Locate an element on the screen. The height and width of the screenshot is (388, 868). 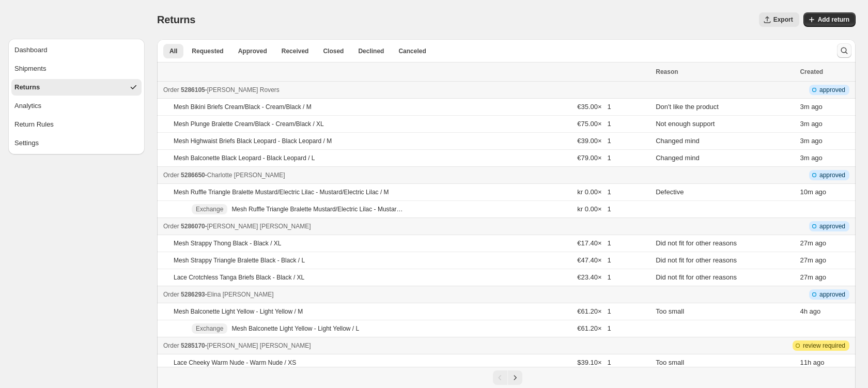
time: Monday, September 22, 2025 at 9:11:36 AM is located at coordinates (806, 192).